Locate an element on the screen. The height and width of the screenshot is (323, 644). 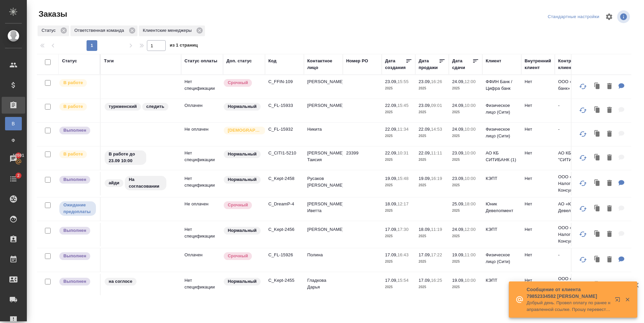
p: Клиентские менеджеры is located at coordinates (169, 30).